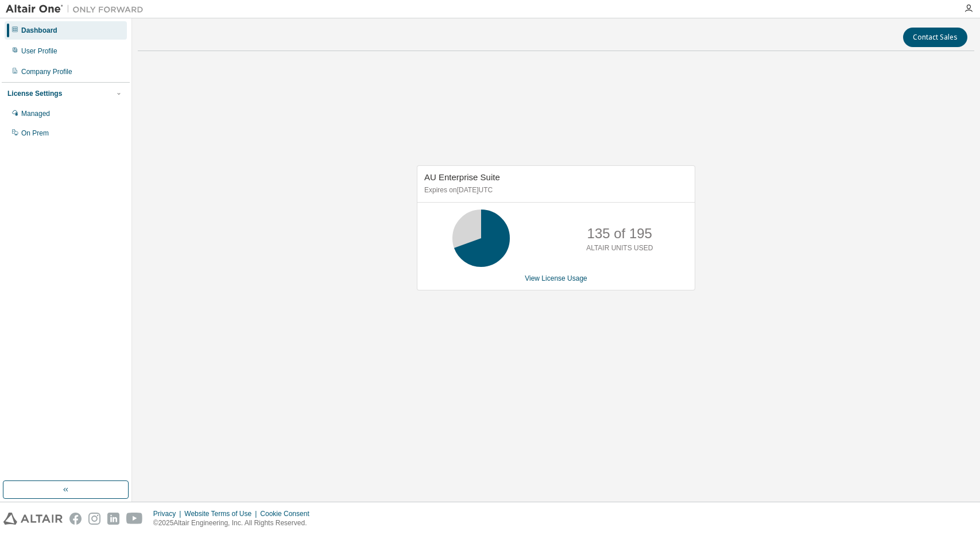 The image size is (980, 535). What do you see at coordinates (46, 71) in the screenshot?
I see `div: Company Profile` at bounding box center [46, 71].